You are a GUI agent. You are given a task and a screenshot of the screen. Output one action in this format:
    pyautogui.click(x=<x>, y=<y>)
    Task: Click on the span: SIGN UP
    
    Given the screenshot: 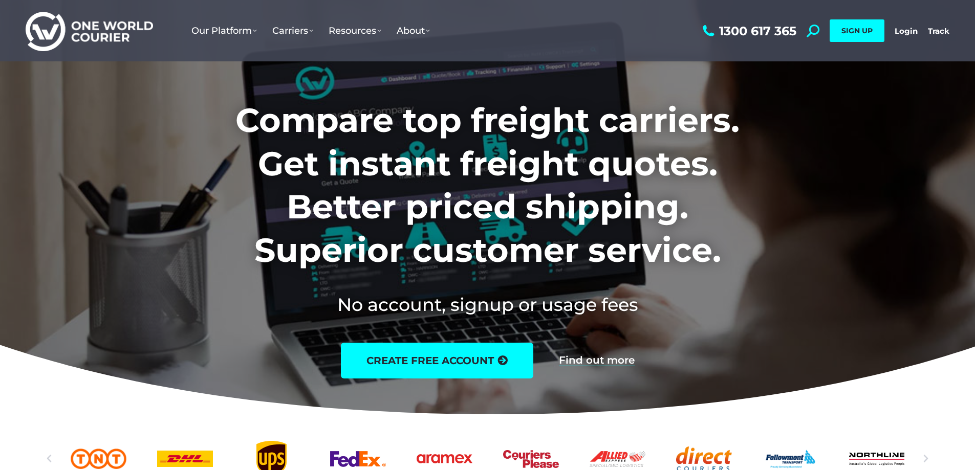 What is the action you would take?
    pyautogui.click(x=857, y=31)
    